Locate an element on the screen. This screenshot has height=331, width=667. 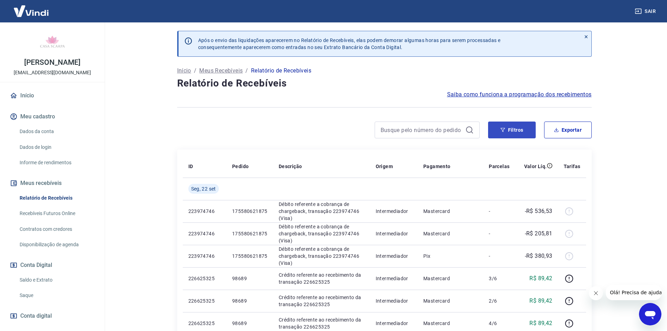
p: -R$ 205,81 is located at coordinates (539, 234).